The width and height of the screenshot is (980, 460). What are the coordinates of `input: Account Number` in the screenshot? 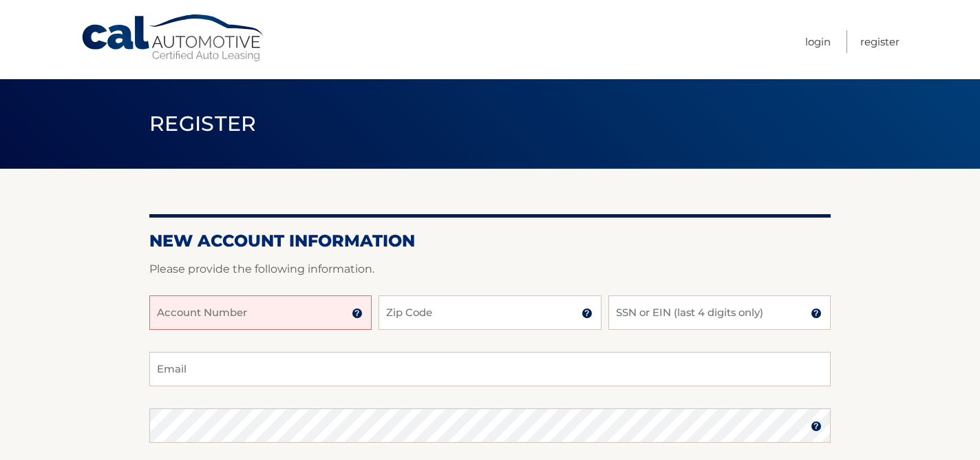 It's located at (260, 312).